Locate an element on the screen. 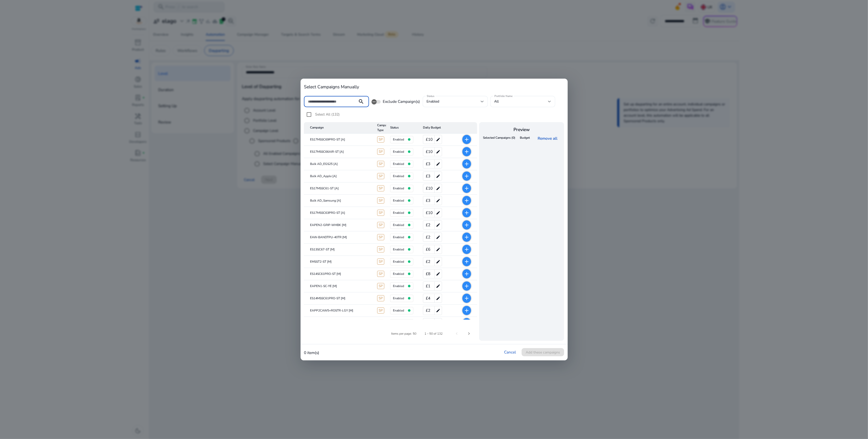 The width and height of the screenshot is (868, 439). span: enabled is located at coordinates (433, 101).